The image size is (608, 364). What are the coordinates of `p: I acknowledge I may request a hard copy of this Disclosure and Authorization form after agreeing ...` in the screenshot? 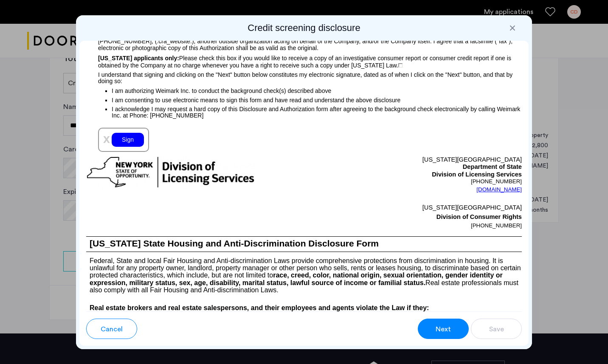 It's located at (317, 113).